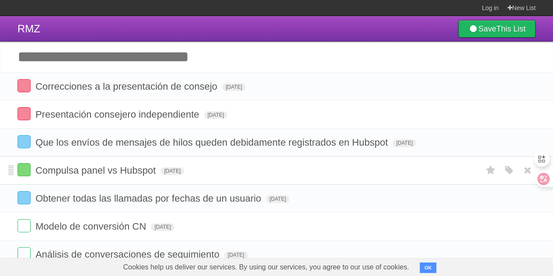 The height and width of the screenshot is (276, 553). Describe the element at coordinates (118, 114) in the screenshot. I see `span: Presentación consejero independiente` at that location.